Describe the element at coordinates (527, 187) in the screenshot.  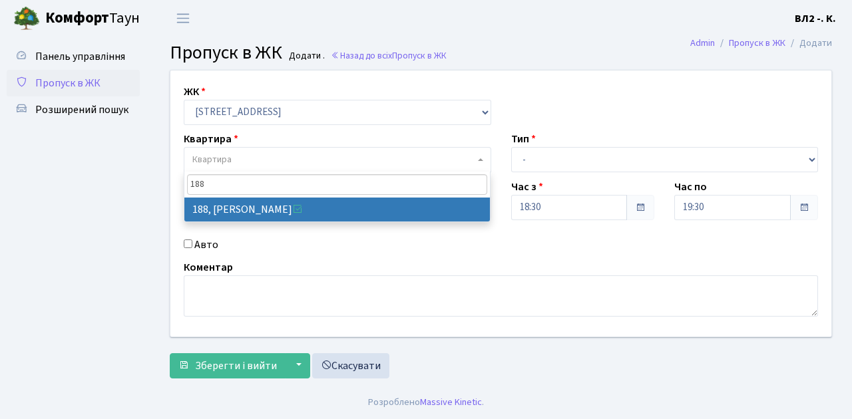
I see `label: Час з` at that location.